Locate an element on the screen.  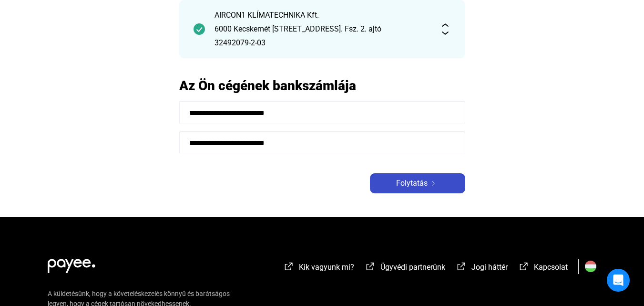
div: AIRCON1 KLÍMATECHNIKA Kft. is located at coordinates (322, 15).